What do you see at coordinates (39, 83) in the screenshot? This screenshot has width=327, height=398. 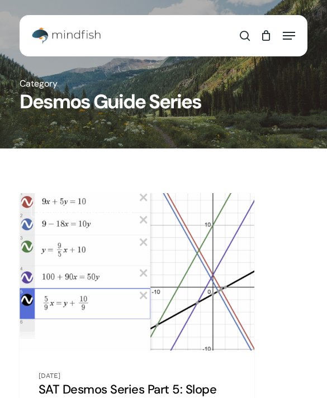 I see `span: Category` at bounding box center [39, 83].